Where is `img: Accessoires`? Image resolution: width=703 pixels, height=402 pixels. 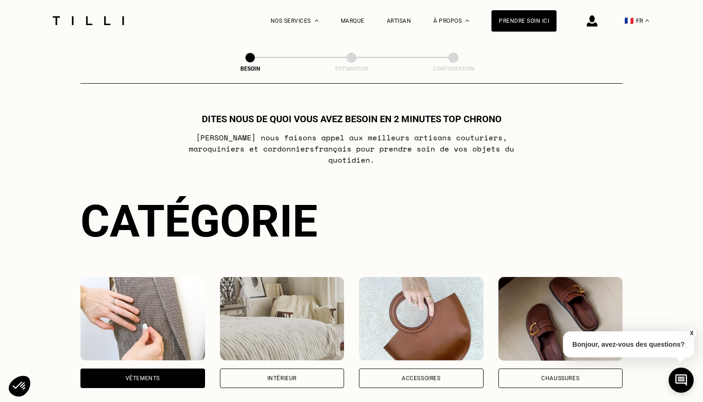 img: Accessoires is located at coordinates (421, 319).